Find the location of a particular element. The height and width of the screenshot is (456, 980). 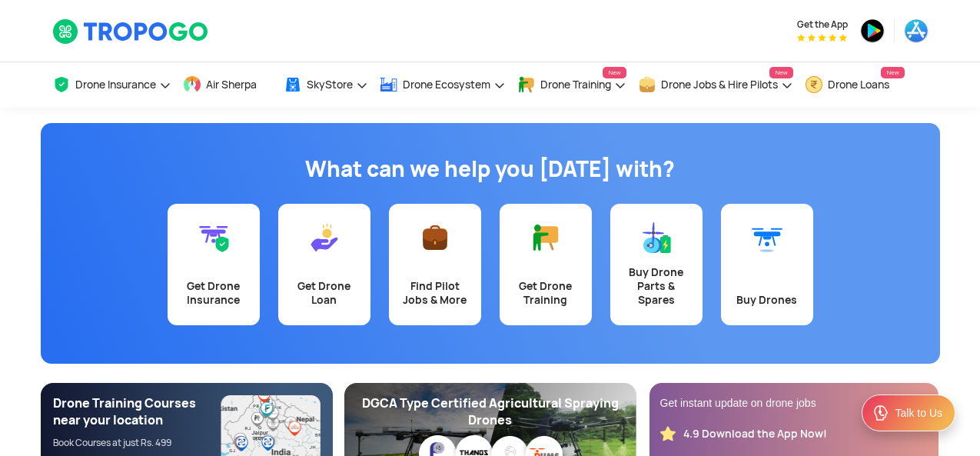

div: Find Pilot Jobs & More is located at coordinates (435, 293).